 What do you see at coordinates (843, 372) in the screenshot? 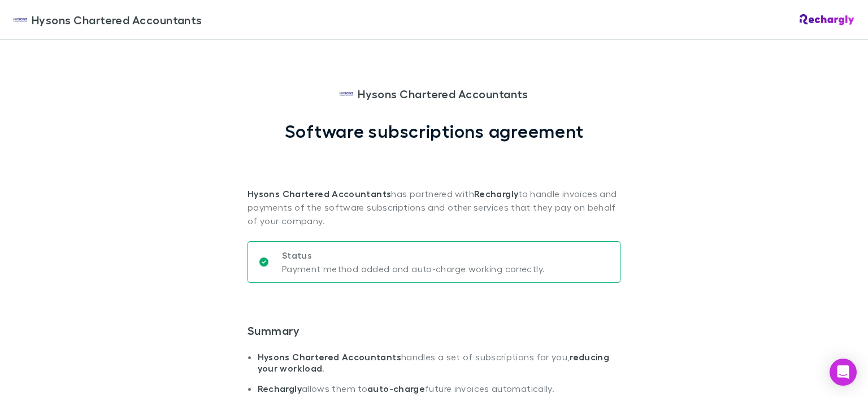
I see `div: Open Intercom Messenger` at bounding box center [843, 372].